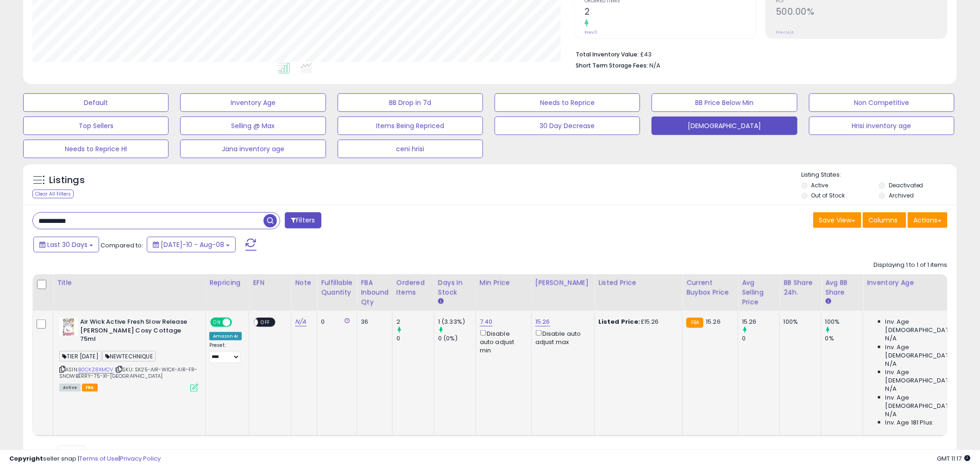 This screenshot has width=980, height=468. I want to click on div: £15.26, so click(637, 322).